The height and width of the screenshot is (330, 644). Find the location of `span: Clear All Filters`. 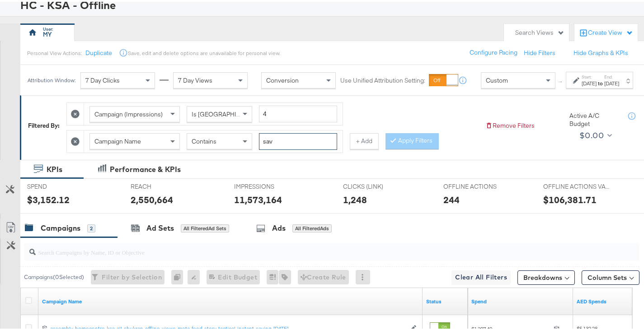

span: Clear All Filters is located at coordinates (481, 276).